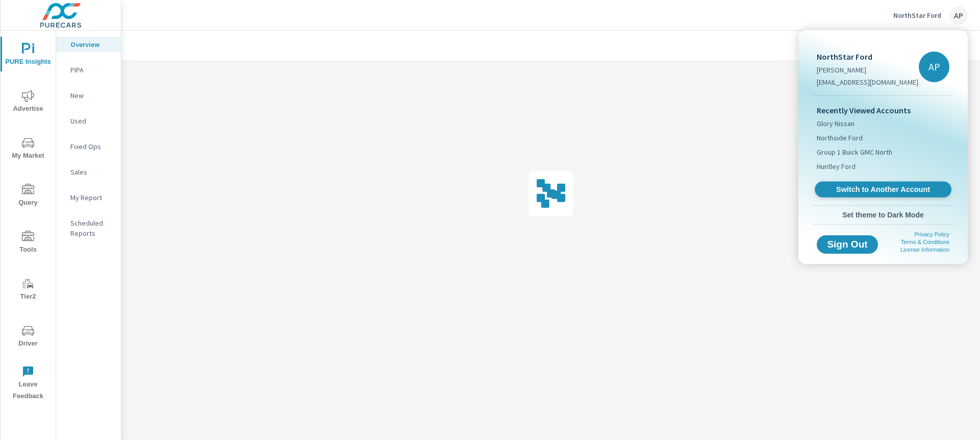  Describe the element at coordinates (883, 189) in the screenshot. I see `span: Switch to Another Account` at that location.